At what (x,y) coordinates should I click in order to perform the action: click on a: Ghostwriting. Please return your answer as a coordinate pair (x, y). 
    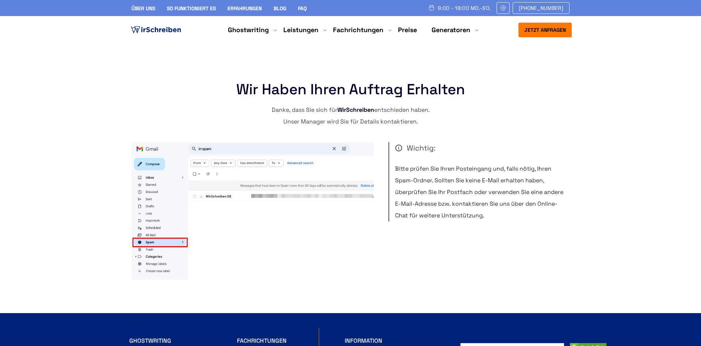
    Looking at the image, I should click on (248, 30).